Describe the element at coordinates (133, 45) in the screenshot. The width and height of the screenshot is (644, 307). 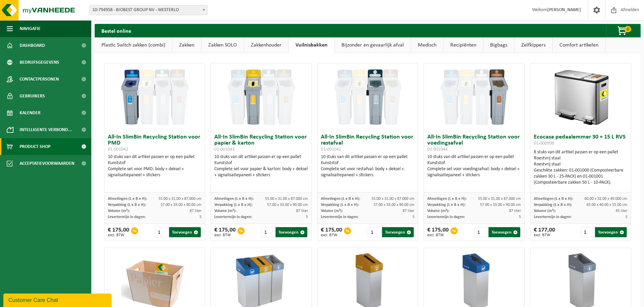
I see `a: Plastic Switch zakken (combi)` at that location.